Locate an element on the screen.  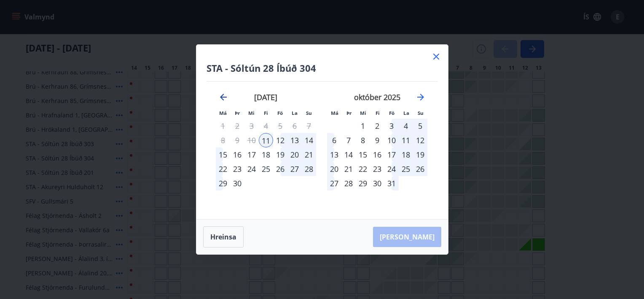
td: Not available. föstudagur, 5. september 2025 is located at coordinates (281, 126).